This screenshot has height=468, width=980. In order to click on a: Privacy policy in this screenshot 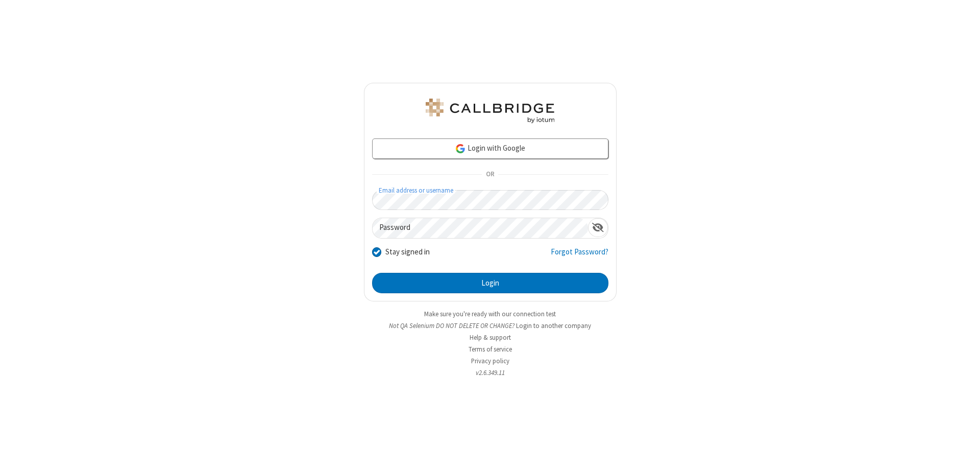, I will do `click(490, 360)`.